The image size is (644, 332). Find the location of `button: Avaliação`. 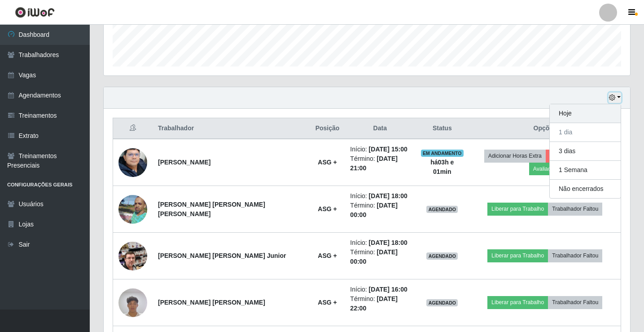

button: Avaliação is located at coordinates (545, 169).